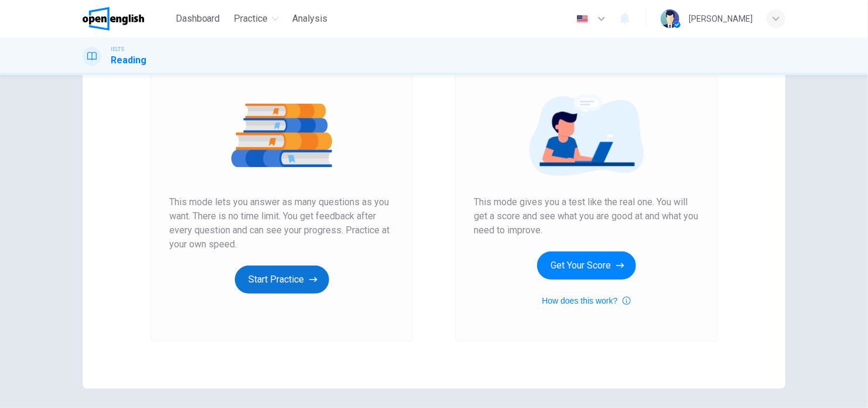 The height and width of the screenshot is (408, 868). Describe the element at coordinates (582, 19) in the screenshot. I see `img: en` at that location.